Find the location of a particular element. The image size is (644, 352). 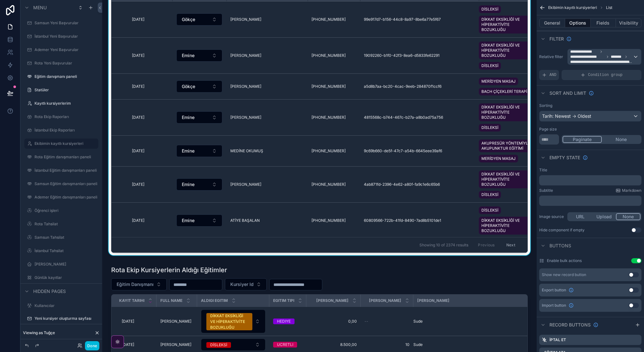

label: Kullanıcılar is located at coordinates (65, 306).